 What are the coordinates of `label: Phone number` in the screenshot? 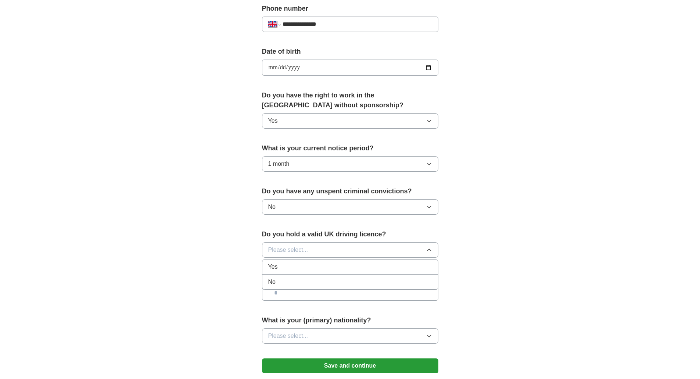 It's located at (350, 8).